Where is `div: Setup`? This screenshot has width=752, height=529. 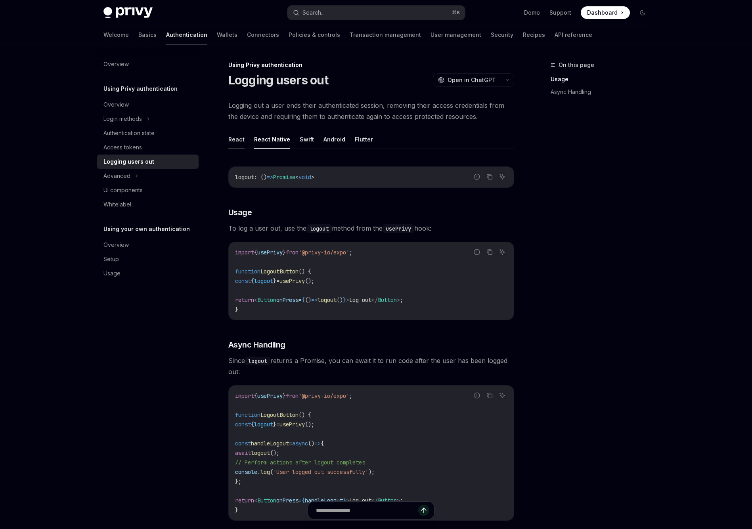
div: Setup is located at coordinates (111, 259).